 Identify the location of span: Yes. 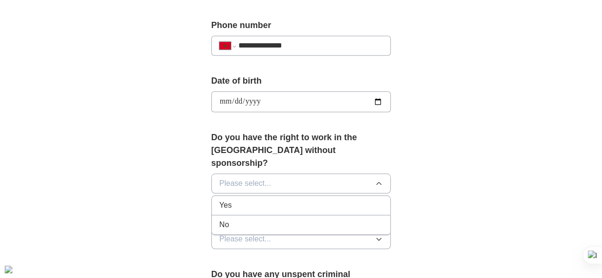
(225, 205).